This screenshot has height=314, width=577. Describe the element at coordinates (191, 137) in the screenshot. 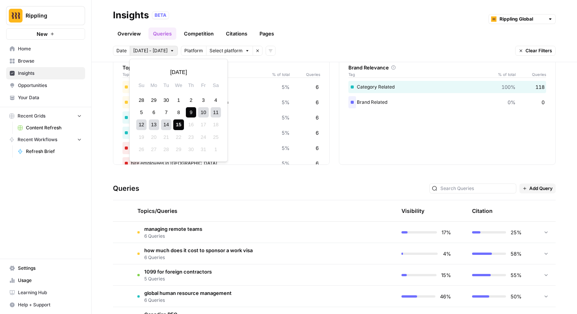

I see `div: Not available Thursday, October 23rd, 2025` at that location.